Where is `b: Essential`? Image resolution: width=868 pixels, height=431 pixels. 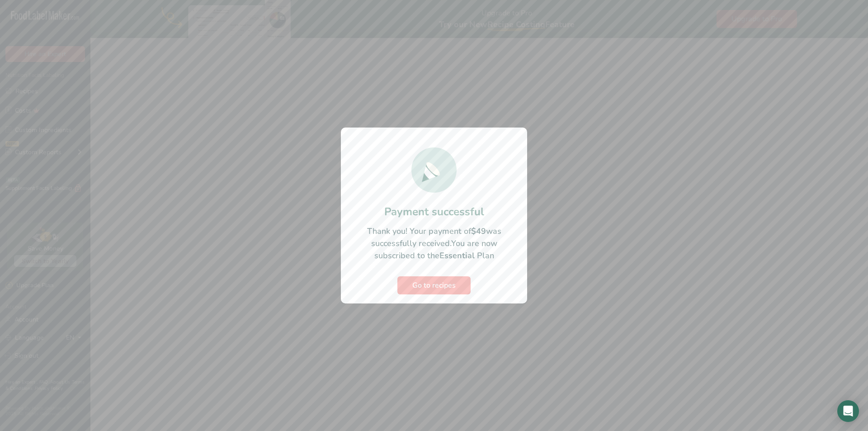 b: Essential is located at coordinates (457, 256).